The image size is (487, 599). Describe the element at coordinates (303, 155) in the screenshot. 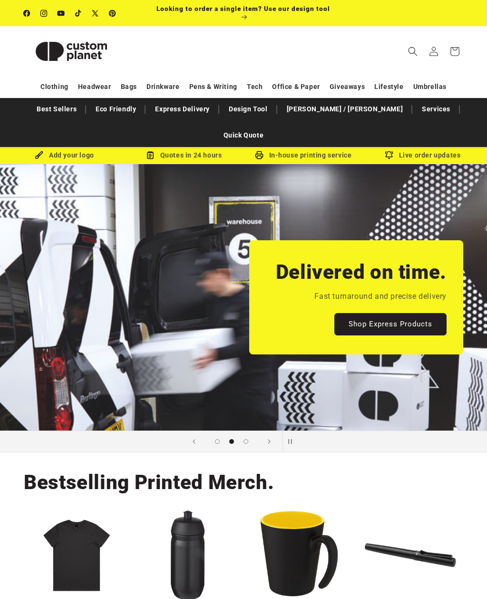

I see `div: In-house printing service` at that location.